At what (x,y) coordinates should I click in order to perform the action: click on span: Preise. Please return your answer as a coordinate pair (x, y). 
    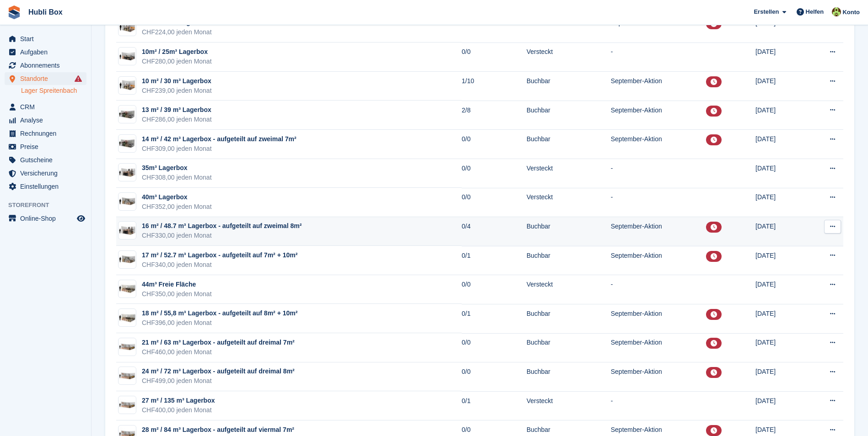
    Looking at the image, I should click on (48, 147).